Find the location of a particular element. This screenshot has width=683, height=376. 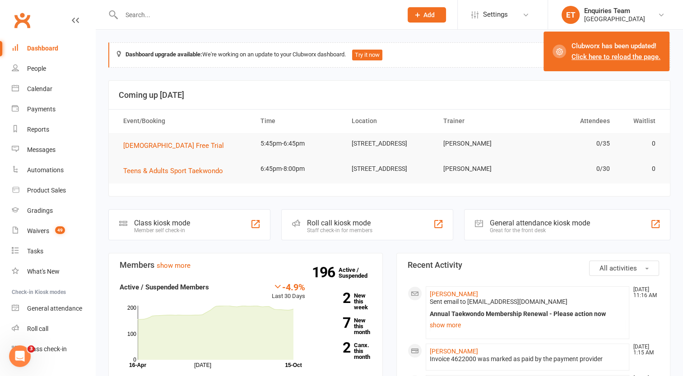

a: Payments is located at coordinates (53, 109).